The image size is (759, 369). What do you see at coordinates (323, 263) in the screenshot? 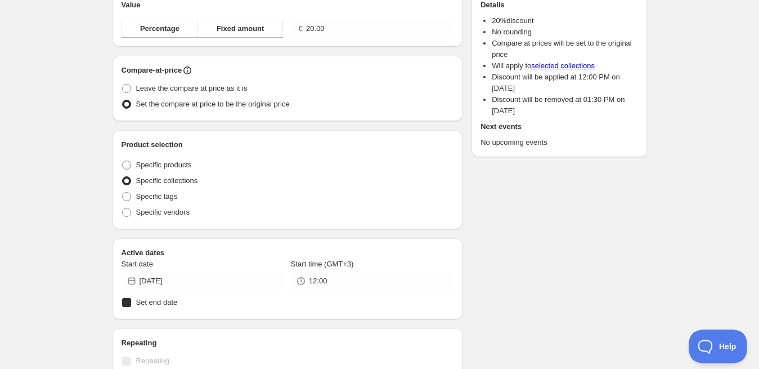
I see `span: Start time (GMT+3)` at bounding box center [323, 263].